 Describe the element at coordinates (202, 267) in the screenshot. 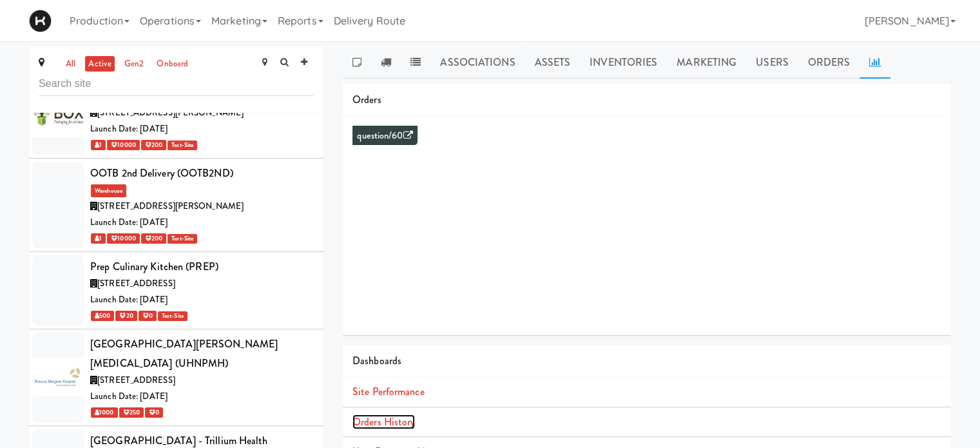

I see `div: Prep Culinary Kitchen (PREP)` at that location.